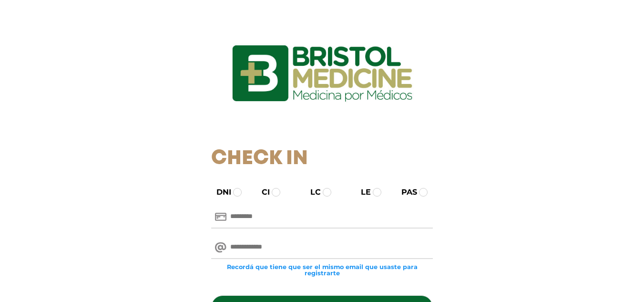 The height and width of the screenshot is (302, 644). What do you see at coordinates (312, 192) in the screenshot?
I see `label: LC` at bounding box center [312, 192].